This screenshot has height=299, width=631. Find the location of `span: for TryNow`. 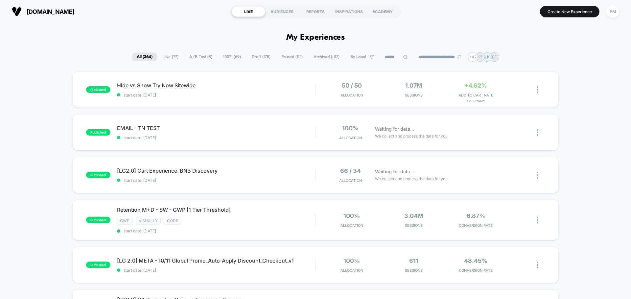

span: for TryNow is located at coordinates (475, 101).